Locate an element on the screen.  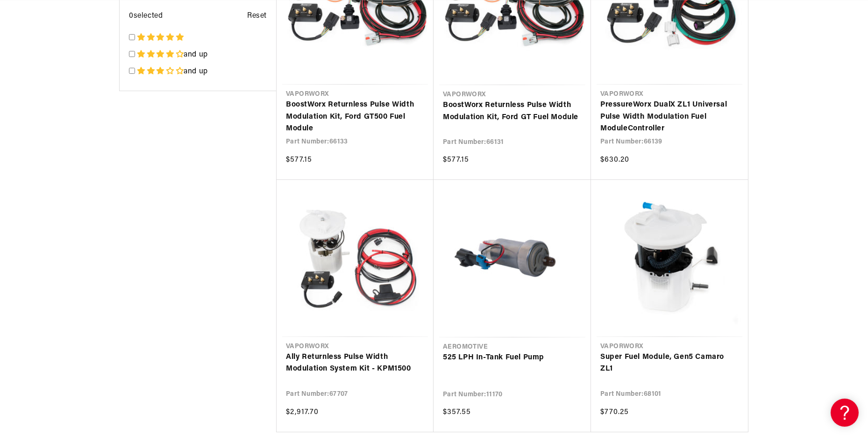
a: Super Fuel Module, Gen5 Camaro ZL1 is located at coordinates (670, 363).